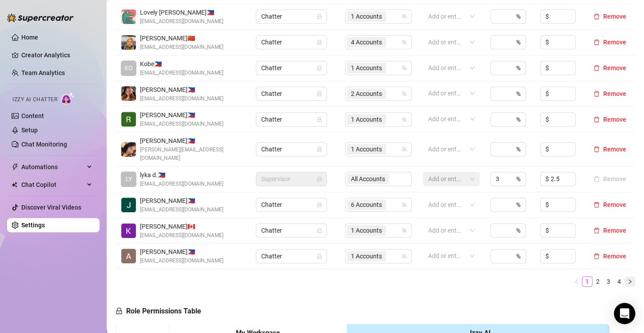  Describe the element at coordinates (366, 42) in the screenshot. I see `span: 4 Accounts` at that location.